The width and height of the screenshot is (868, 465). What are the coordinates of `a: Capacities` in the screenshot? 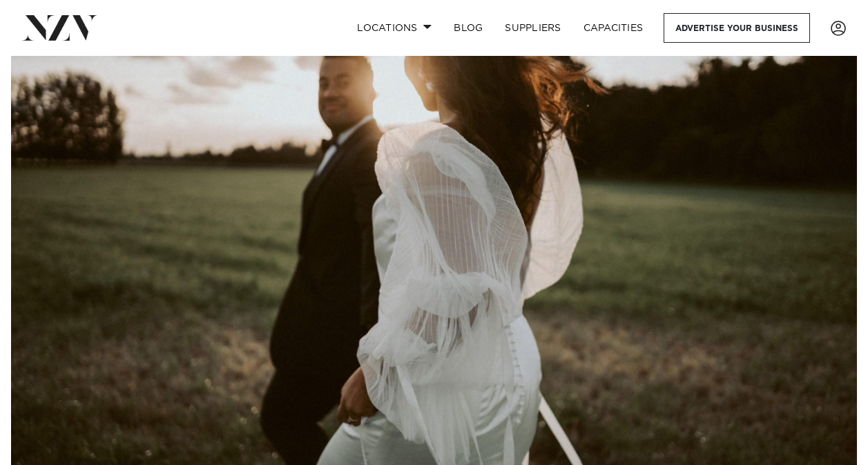 It's located at (614, 28).